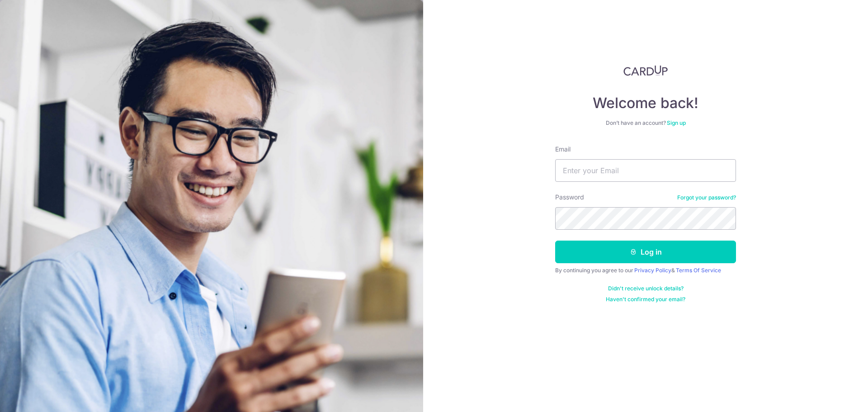 The width and height of the screenshot is (868, 412). I want to click on a: Privacy Policy, so click(653, 270).